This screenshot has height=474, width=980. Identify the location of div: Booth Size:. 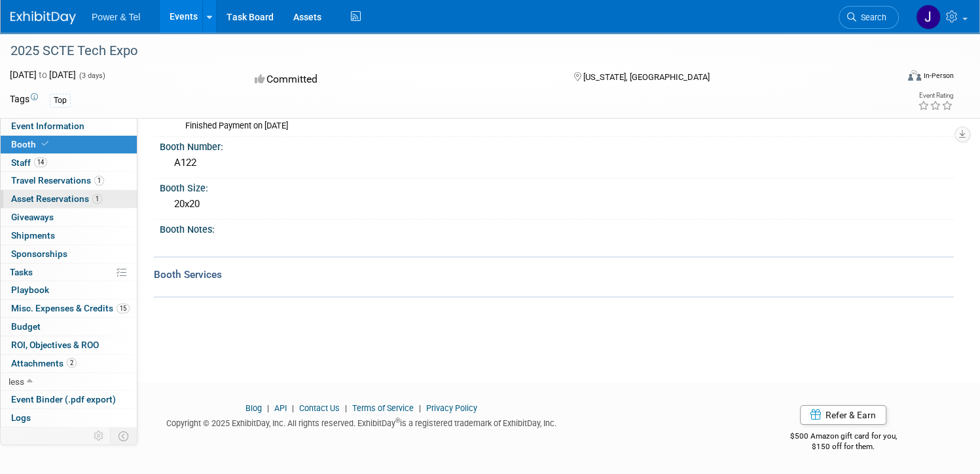
(557, 186).